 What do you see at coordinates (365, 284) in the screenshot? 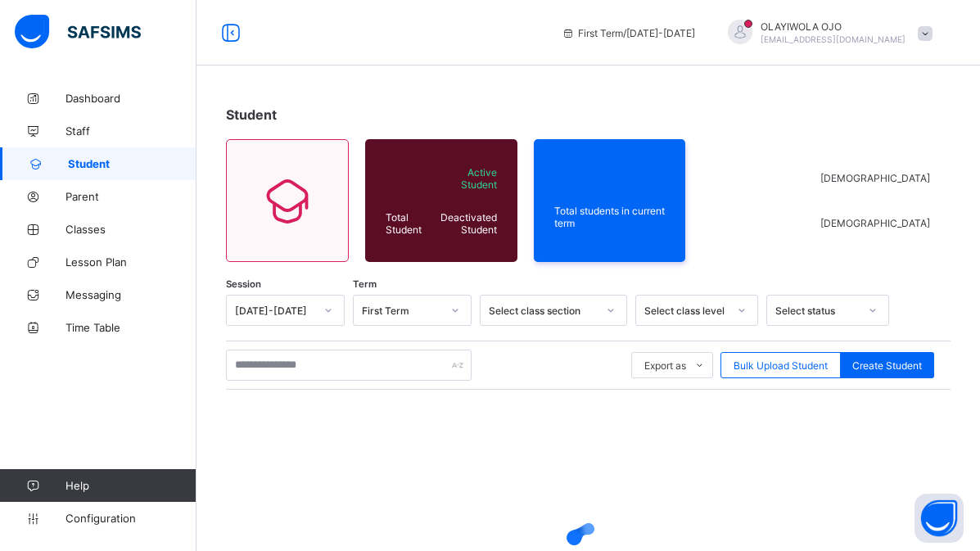
I see `span: Term` at bounding box center [365, 284].